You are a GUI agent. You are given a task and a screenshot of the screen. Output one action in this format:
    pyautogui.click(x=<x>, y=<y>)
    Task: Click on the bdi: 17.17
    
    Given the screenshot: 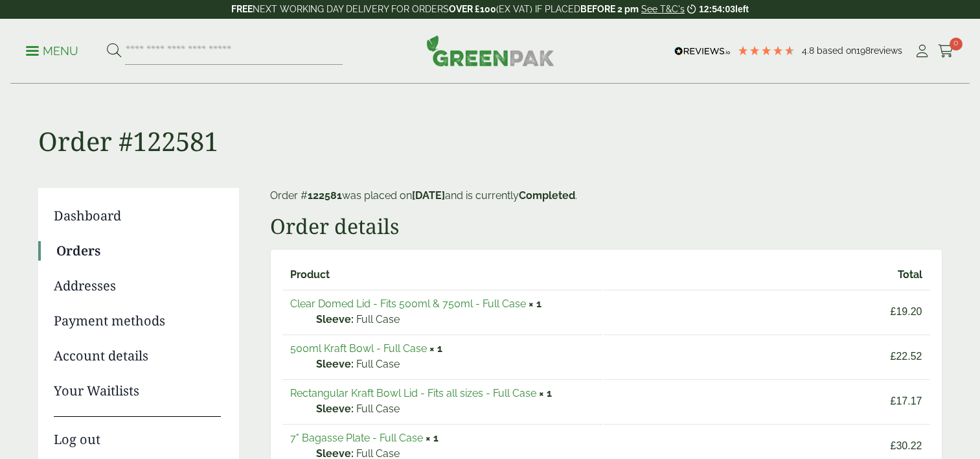 What is the action you would take?
    pyautogui.click(x=906, y=400)
    